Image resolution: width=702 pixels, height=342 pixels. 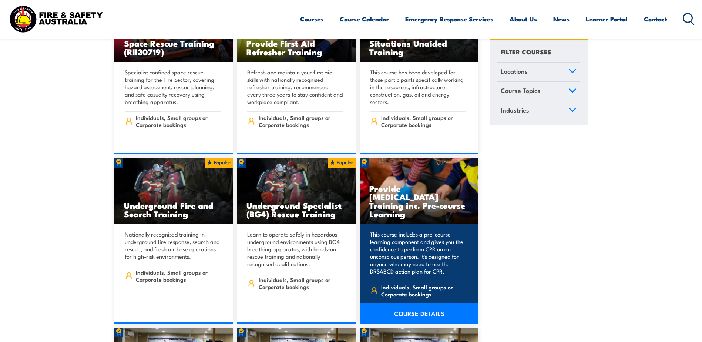 I want to click on h3: Underground Specialist (BG4) Rescue Training, so click(x=296, y=209).